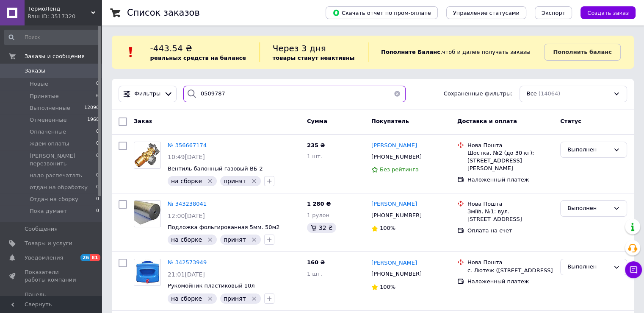 The image size is (644, 313). Describe the element at coordinates (211, 285) in the screenshot. I see `span: Рукомойник пластиковый 10л` at that location.